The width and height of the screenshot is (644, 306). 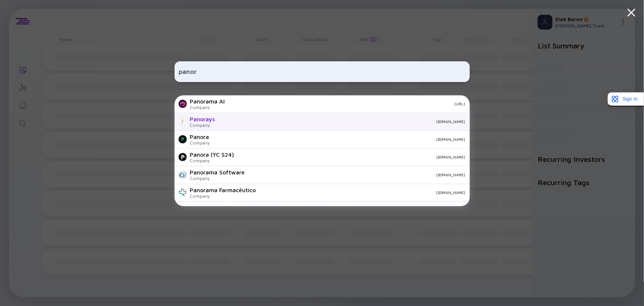 I want to click on div: Panorama Farmacêutico, so click(x=223, y=190).